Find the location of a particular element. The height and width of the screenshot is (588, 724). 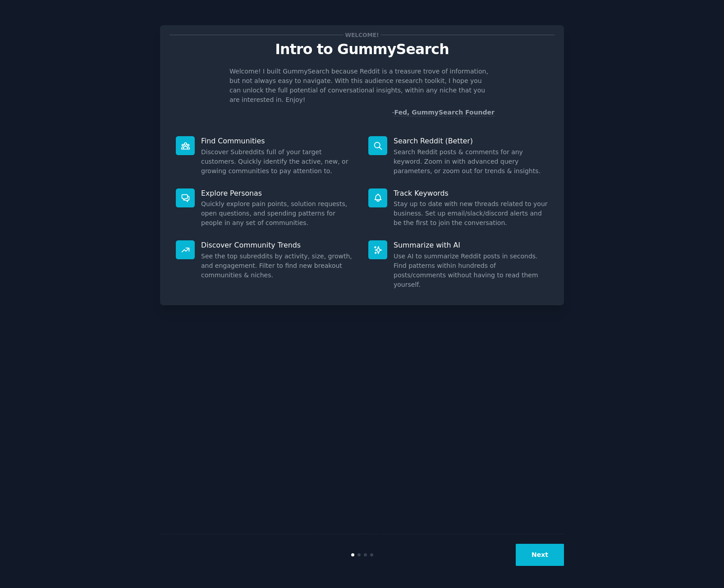

button: Next is located at coordinates (539, 554).